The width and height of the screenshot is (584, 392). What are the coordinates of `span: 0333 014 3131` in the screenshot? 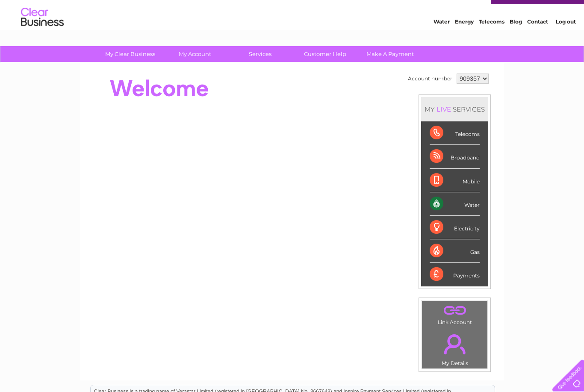 It's located at (453, 9).